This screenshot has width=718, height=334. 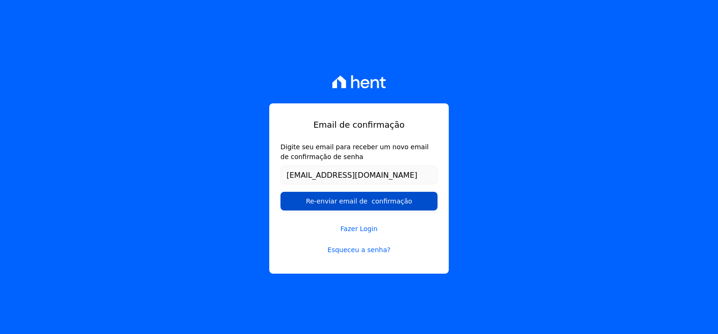 I want to click on a: Fazer Login, so click(x=359, y=223).